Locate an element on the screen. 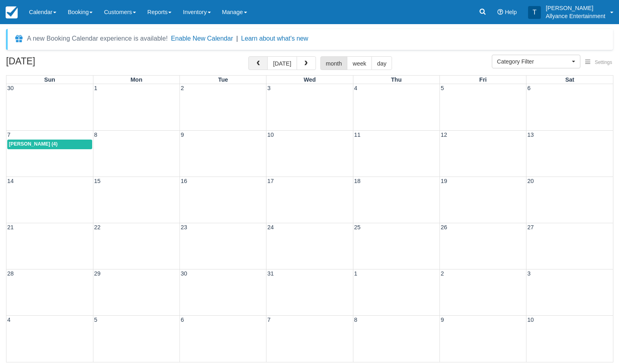 The width and height of the screenshot is (619, 364). span: 12 is located at coordinates (444, 135).